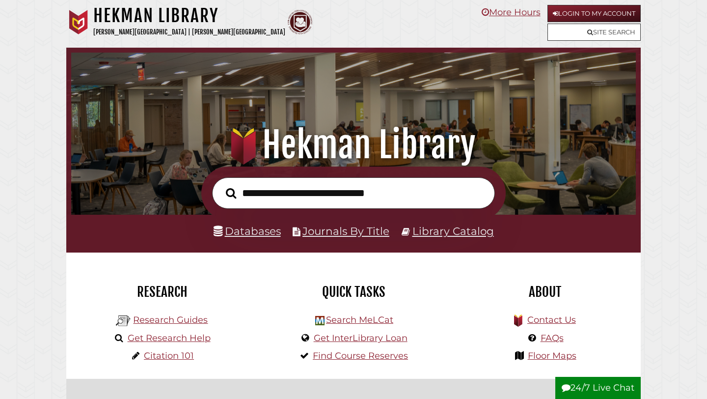 The height and width of the screenshot is (399, 707). Describe the element at coordinates (361, 338) in the screenshot. I see `a: Get InterLibrary Loan` at that location.